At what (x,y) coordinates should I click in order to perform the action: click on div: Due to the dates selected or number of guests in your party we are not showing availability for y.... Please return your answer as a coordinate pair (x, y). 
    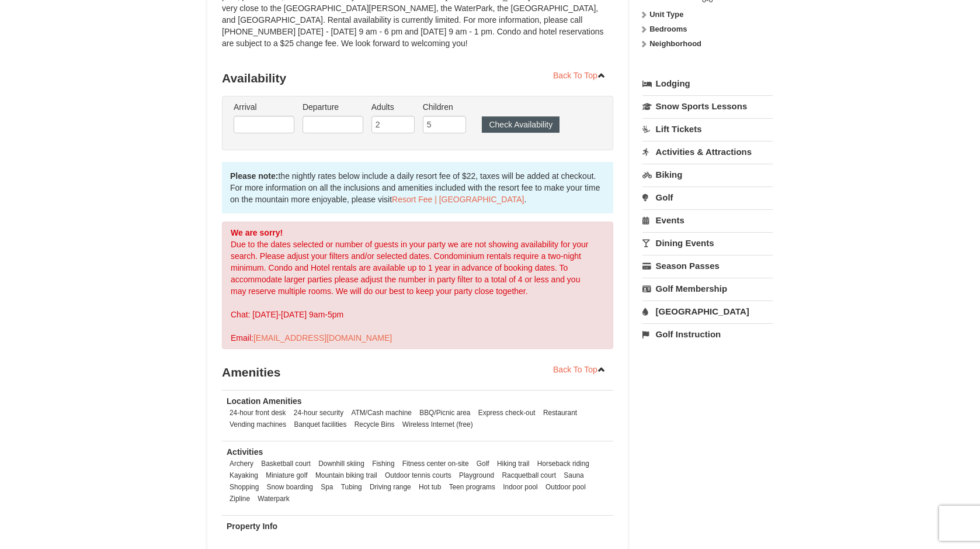
    Looking at the image, I should click on (417, 286).